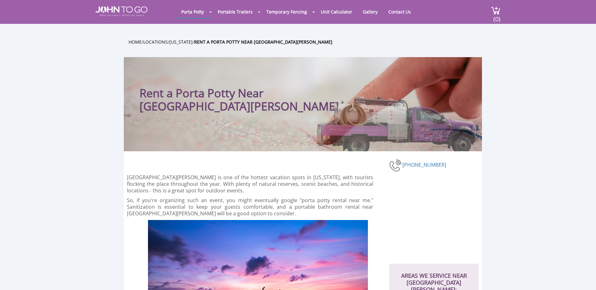 This screenshot has width=596, height=290. Describe the element at coordinates (250, 207) in the screenshot. I see `p: So, if you're organizing such an event, you might eventually google "porta potty rental near me."...` at that location.